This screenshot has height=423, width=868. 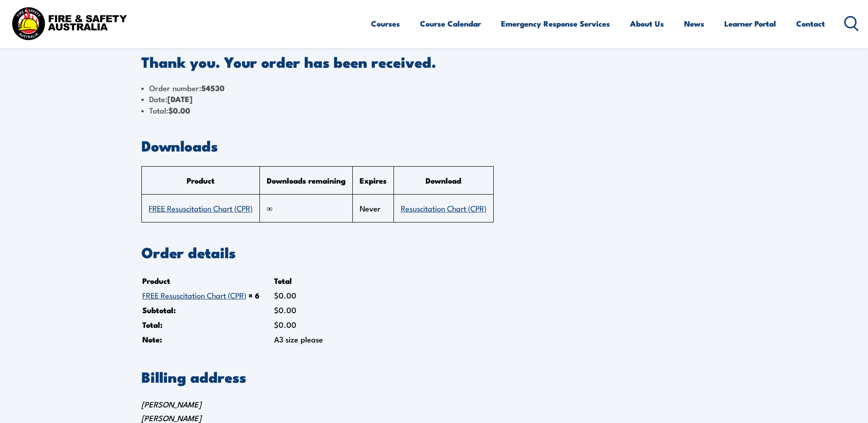 I want to click on span: Download, so click(x=444, y=181).